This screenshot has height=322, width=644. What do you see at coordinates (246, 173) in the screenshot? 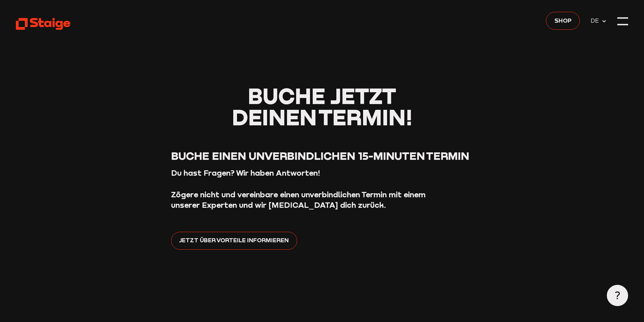
I see `strong: Du hast Fragen? Wir haben Antworten!` at bounding box center [246, 173].